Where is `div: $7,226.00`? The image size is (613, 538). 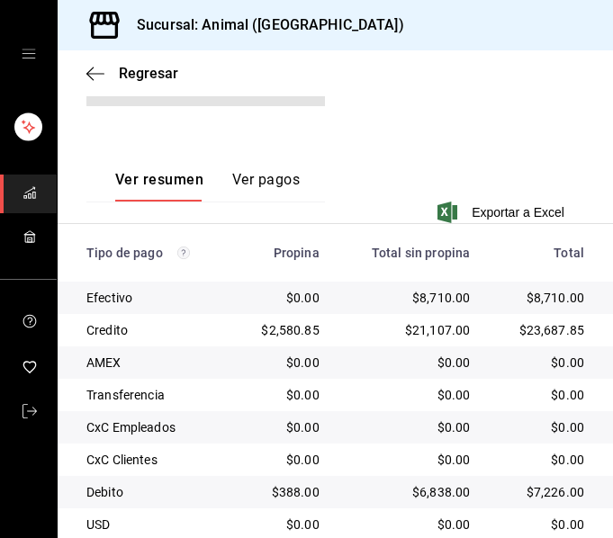 div: $7,226.00 is located at coordinates (541, 492).